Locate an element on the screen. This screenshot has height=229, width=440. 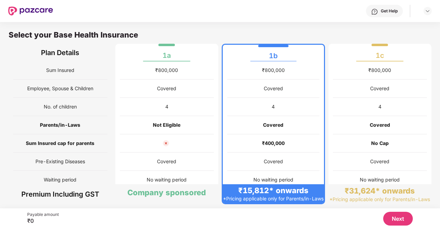
img: svg+xml;base64,PHN2ZyBpZD0iSGVscC0zMngzMiIgeG1sbnM9Imh0dHA6Ly93d3cudzMub3JnLzIwMDAvc3ZnIiB3aWR0aD... is located at coordinates (375, 12).